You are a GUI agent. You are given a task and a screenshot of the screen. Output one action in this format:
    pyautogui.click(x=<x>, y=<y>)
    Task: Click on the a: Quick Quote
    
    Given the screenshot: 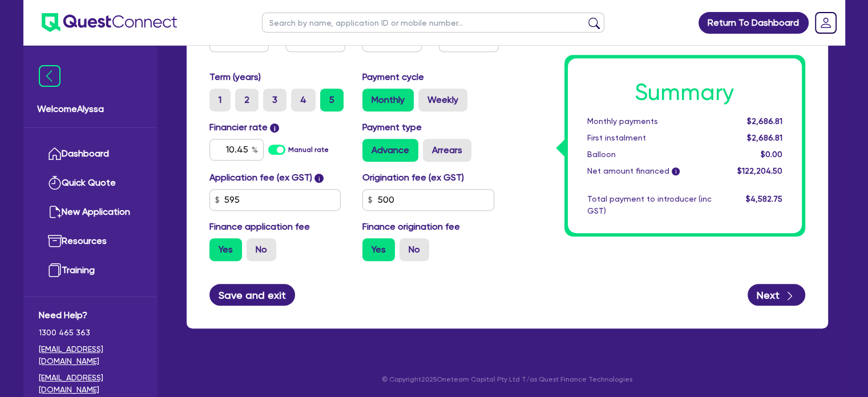 What is the action you would take?
    pyautogui.click(x=90, y=183)
    